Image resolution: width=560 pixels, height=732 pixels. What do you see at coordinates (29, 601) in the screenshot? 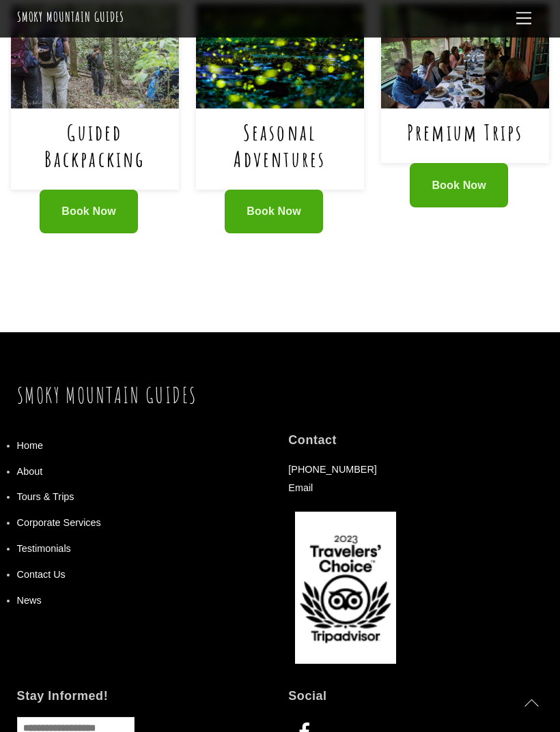
I see `a: News` at bounding box center [29, 601].